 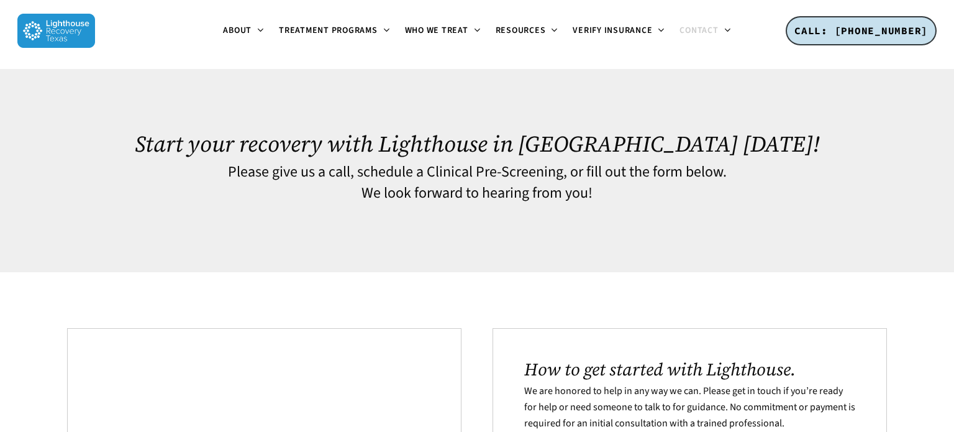 I want to click on a: Treatment Programs, so click(x=334, y=31).